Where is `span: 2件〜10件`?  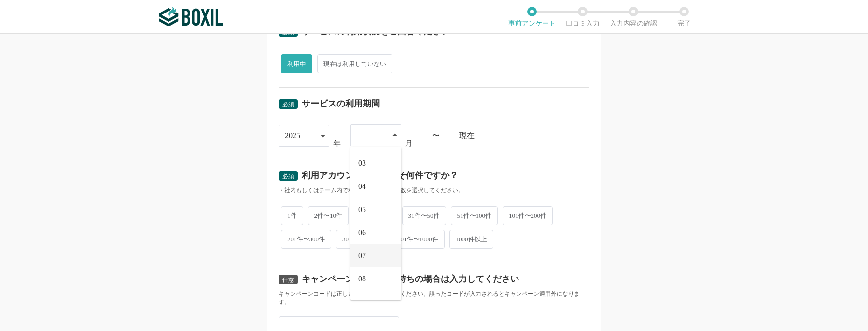 span: 2件〜10件 is located at coordinates (328, 216).